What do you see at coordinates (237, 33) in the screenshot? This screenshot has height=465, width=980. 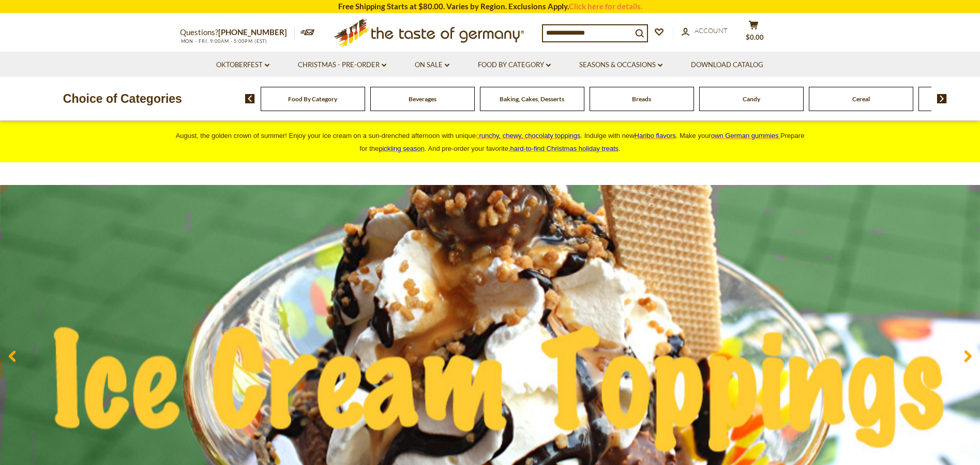 I see `p: Questions?` at bounding box center [237, 33].